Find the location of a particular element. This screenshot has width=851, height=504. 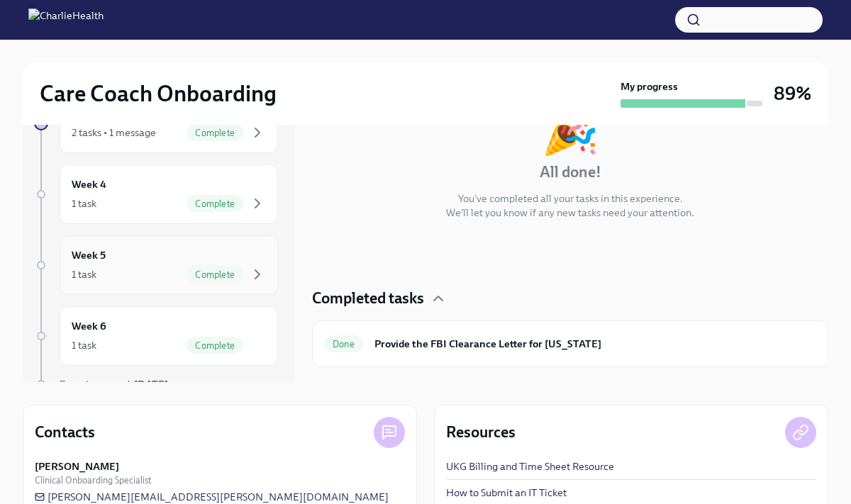

h2: Care Coach Onboarding is located at coordinates (159, 93).